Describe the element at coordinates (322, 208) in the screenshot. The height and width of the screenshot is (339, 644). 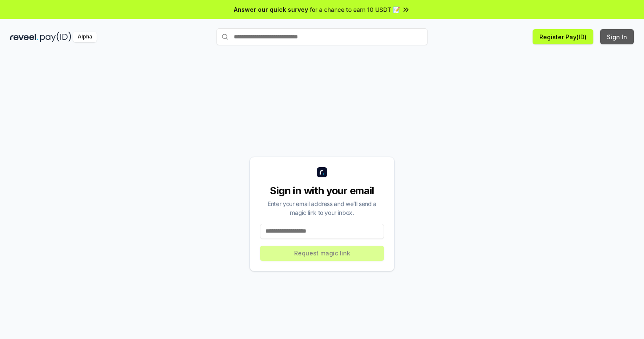
I see `div: Enter your email address and we’ll send a magic link to your inbox.` at that location.